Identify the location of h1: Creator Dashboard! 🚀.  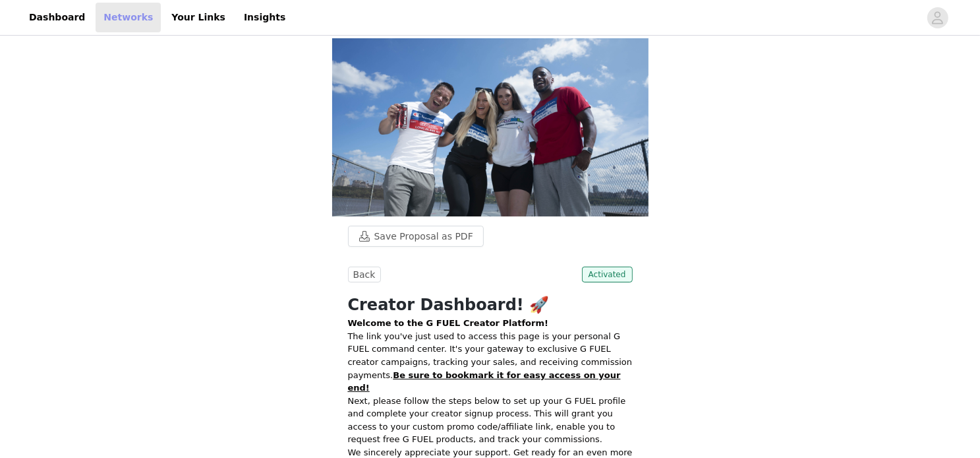
(491, 305).